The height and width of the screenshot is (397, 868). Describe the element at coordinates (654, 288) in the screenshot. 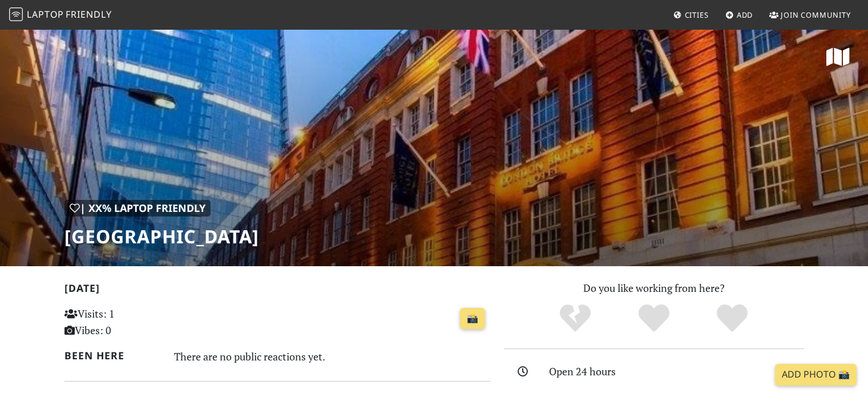

I see `p: Do you like working from here?` at that location.